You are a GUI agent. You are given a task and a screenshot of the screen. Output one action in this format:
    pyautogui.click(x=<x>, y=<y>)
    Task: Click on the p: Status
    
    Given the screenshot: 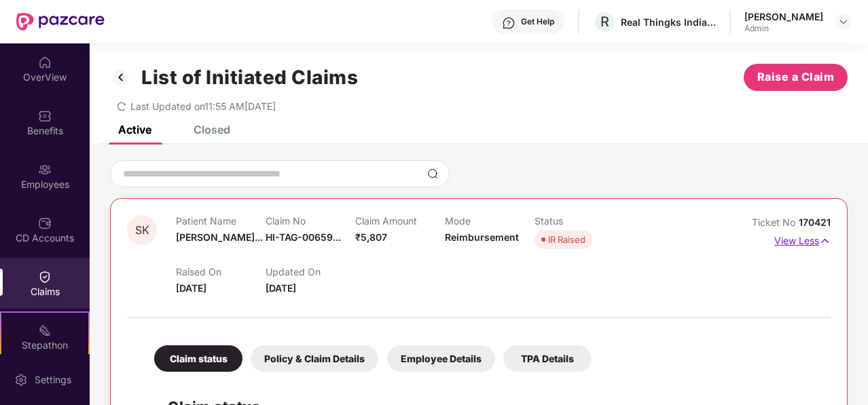 What is the action you would take?
    pyautogui.click(x=579, y=220)
    